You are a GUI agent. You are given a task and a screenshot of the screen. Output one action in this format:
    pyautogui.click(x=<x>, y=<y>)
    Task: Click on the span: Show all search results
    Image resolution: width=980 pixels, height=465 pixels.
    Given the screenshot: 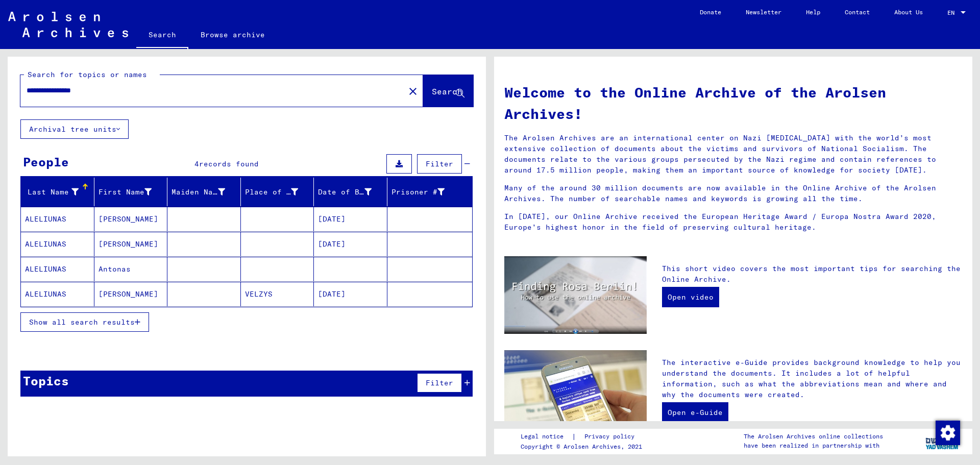 What is the action you would take?
    pyautogui.click(x=82, y=322)
    